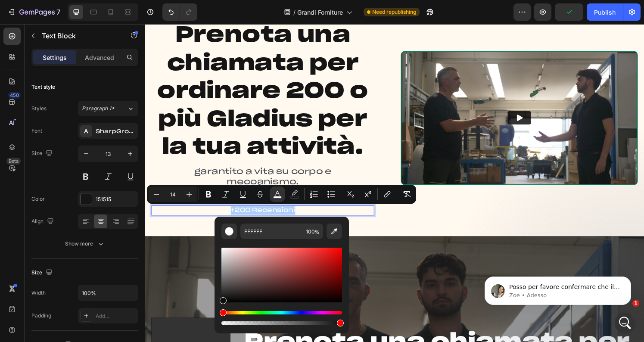 This screenshot has width=644, height=342. I want to click on button: Publish, so click(605, 12).